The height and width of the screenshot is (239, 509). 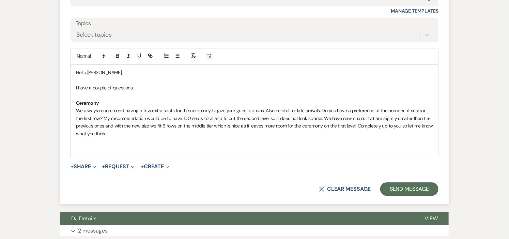 What do you see at coordinates (87, 103) in the screenshot?
I see `strong: Ceremony` at bounding box center [87, 103].